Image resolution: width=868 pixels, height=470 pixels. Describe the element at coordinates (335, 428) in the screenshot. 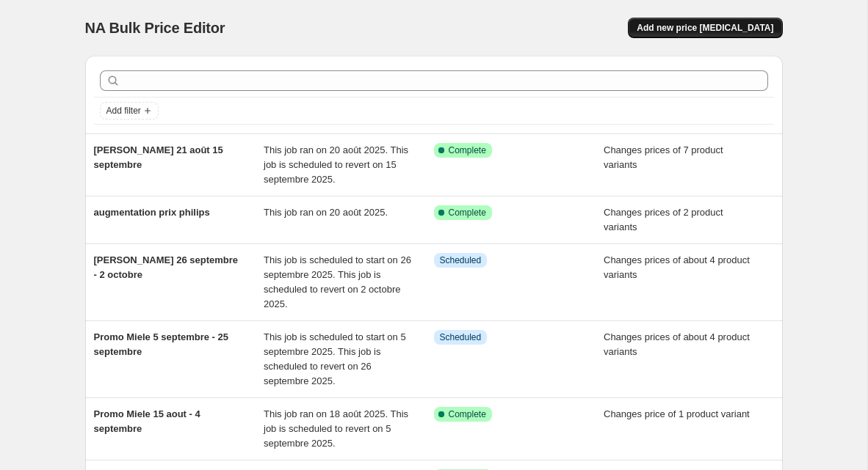

I see `span: This job ran on 18 août 2025. This job is scheduled to revert on 5 septembre 2025.` at that location.